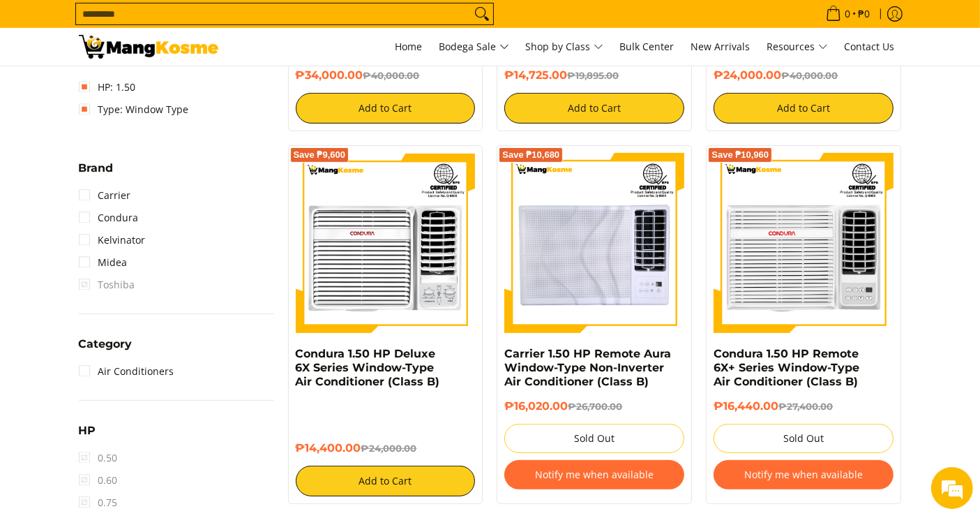  What do you see at coordinates (408, 46) in the screenshot?
I see `span: Home` at bounding box center [408, 46].